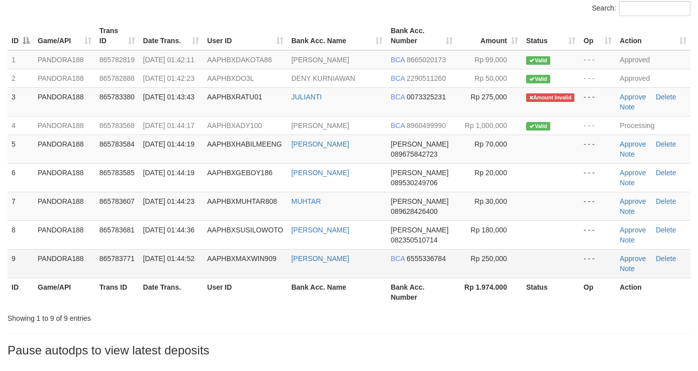  What do you see at coordinates (117, 60) in the screenshot?
I see `span: 865782819` at bounding box center [117, 60].